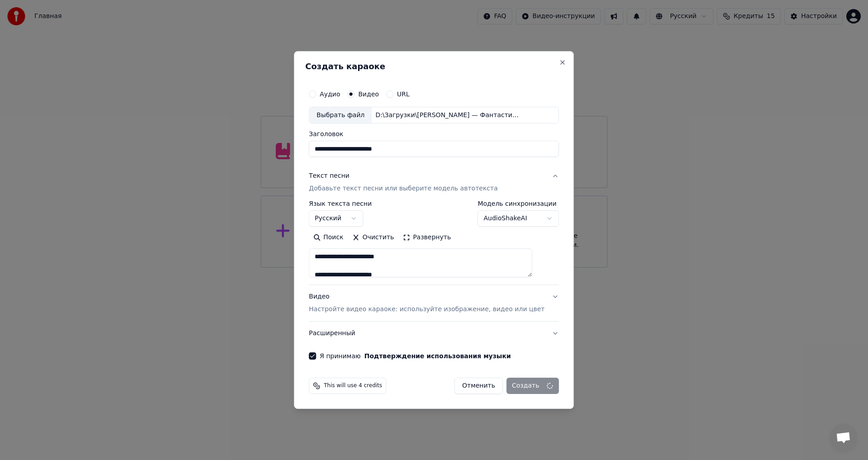 The image size is (868, 460). Describe the element at coordinates (415, 356) in the screenshot. I see `label: Я принимаю` at that location.